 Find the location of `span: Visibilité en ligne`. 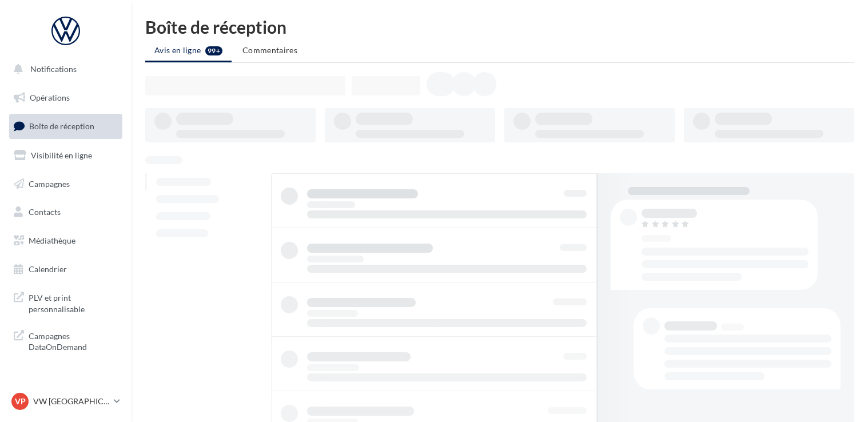

span: Visibilité en ligne is located at coordinates (61, 155).